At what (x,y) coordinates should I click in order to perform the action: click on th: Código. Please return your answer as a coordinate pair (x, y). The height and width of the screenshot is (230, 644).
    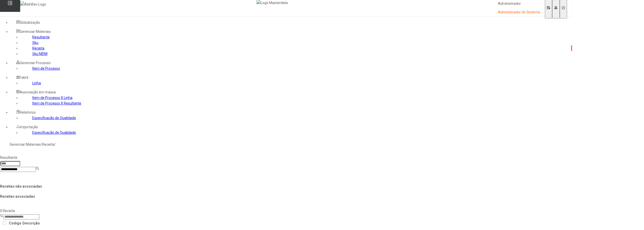
    Looking at the image, I should click on (15, 223).